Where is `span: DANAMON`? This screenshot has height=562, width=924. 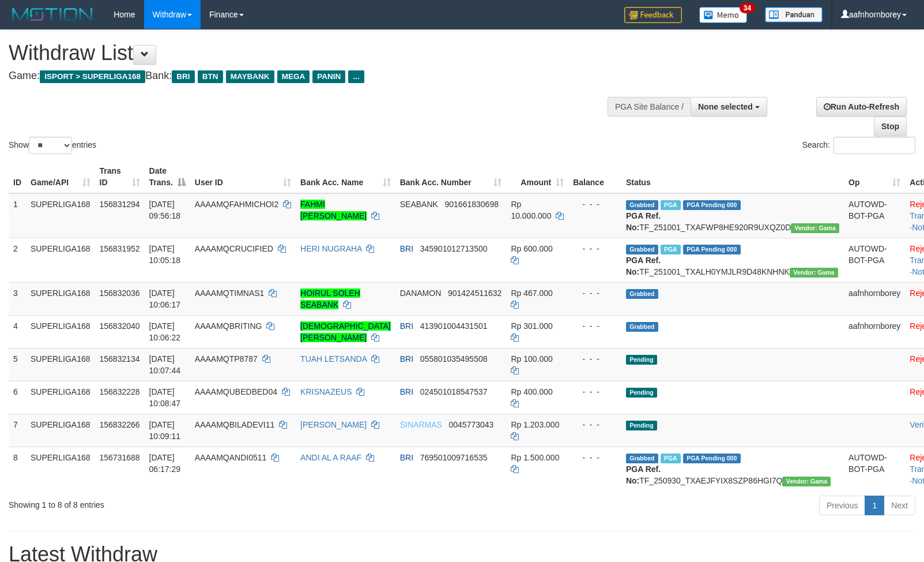
span: DANAMON is located at coordinates (420, 293).